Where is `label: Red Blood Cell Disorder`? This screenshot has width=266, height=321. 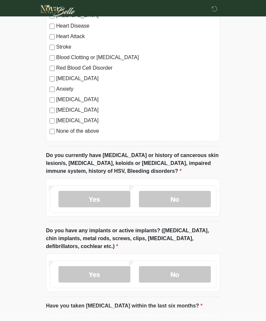 label: Red Blood Cell Disorder is located at coordinates (136, 68).